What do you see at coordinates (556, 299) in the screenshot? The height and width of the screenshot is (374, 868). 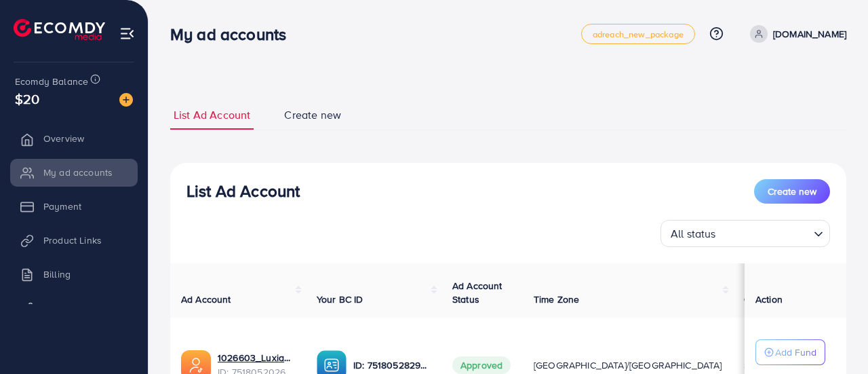 I see `span: Time Zone` at bounding box center [556, 299].